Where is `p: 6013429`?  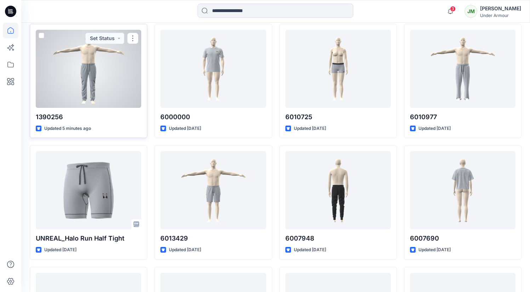
p: 6013429 is located at coordinates (213, 238).